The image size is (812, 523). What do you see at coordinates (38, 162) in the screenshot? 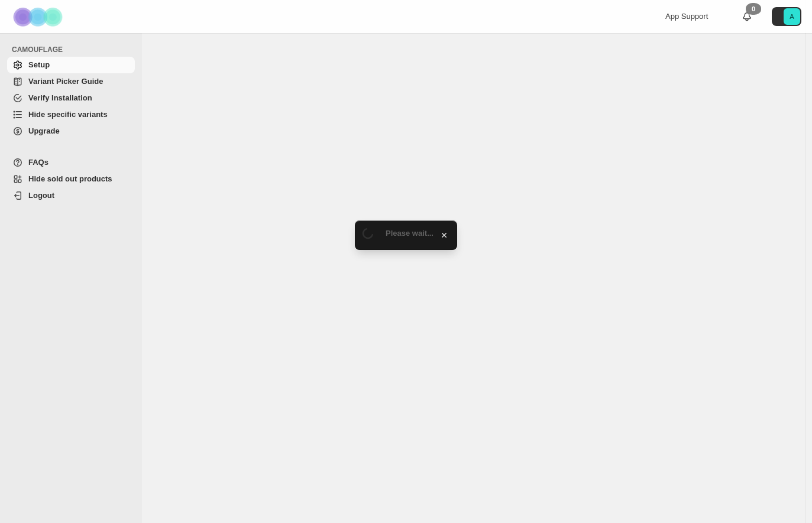
I see `span: FAQs` at bounding box center [38, 162].